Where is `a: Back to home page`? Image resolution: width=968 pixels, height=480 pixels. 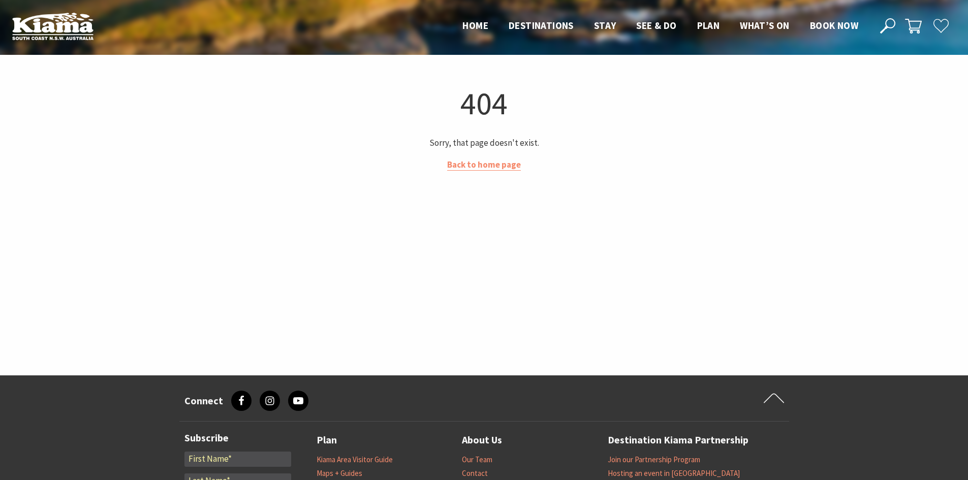
a: Back to home page is located at coordinates (484, 165).